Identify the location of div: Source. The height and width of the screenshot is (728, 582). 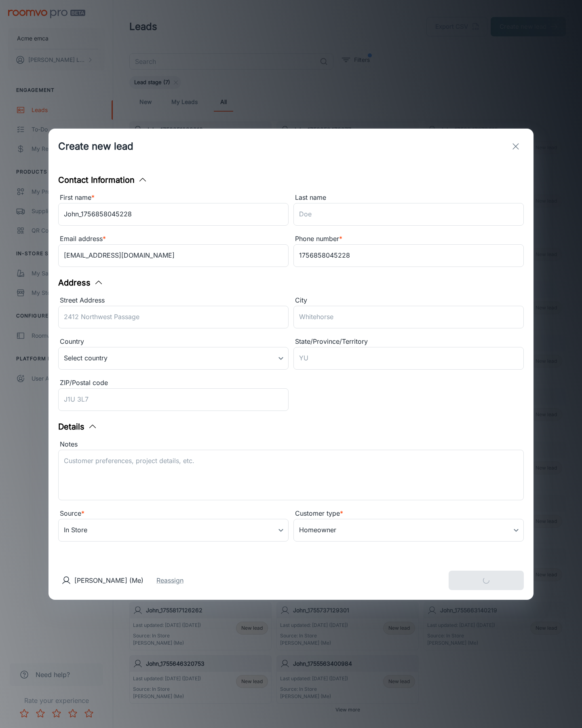
(173, 513).